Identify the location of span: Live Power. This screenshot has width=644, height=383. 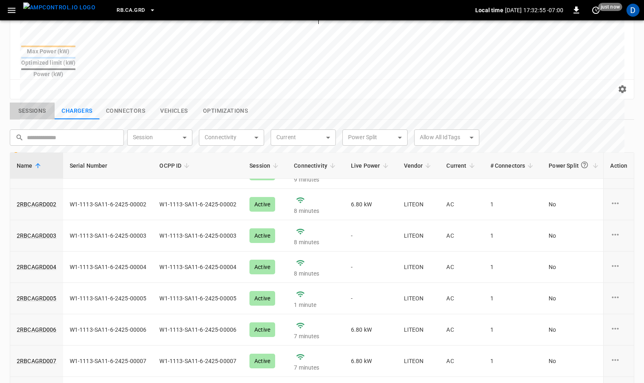
(371, 166).